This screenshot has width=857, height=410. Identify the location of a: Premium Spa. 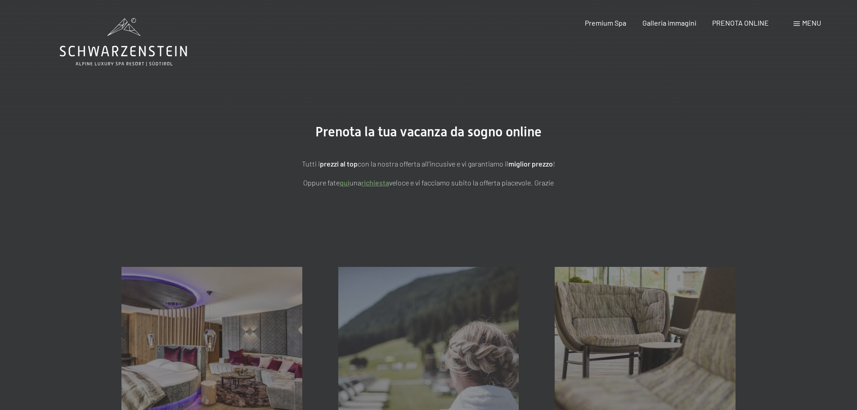
(606, 22).